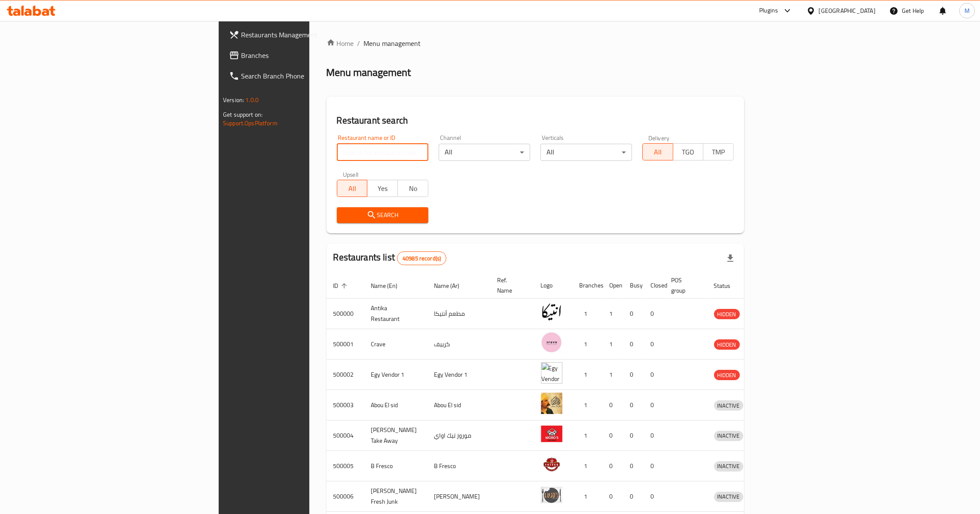 The height and width of the screenshot is (514, 980). Describe the element at coordinates (536, 44) in the screenshot. I see `nav: breadcrumb` at that location.